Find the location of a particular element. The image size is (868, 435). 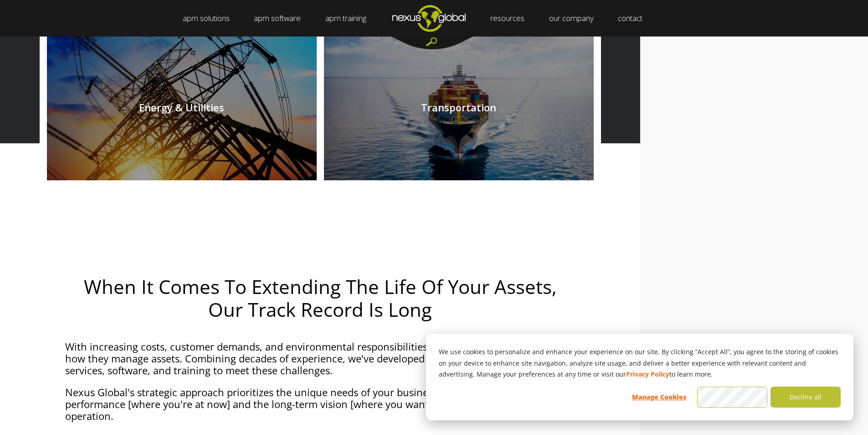

p: With increasing costs, customer demands, and environmental responsibilities, companies need to re... is located at coordinates (320, 358).